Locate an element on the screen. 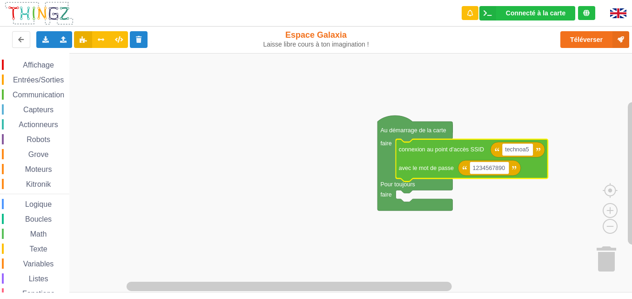 The image size is (632, 299). text: technoa5 is located at coordinates (517, 149).